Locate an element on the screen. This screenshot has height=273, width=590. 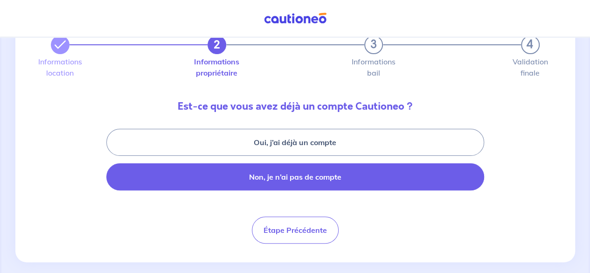
label: Informations bail is located at coordinates (374, 67).